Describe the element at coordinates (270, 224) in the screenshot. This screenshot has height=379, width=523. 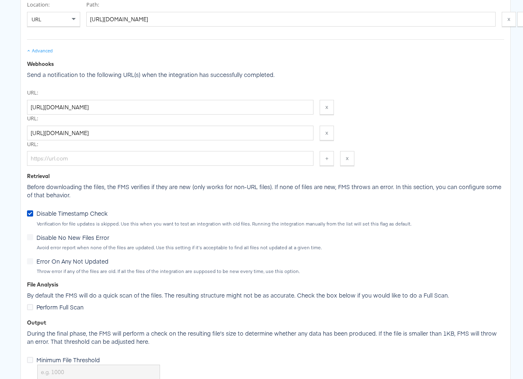
I see `div: Verification for file updates is skipped. Use this when you want to test an integration with old ...` at that location.